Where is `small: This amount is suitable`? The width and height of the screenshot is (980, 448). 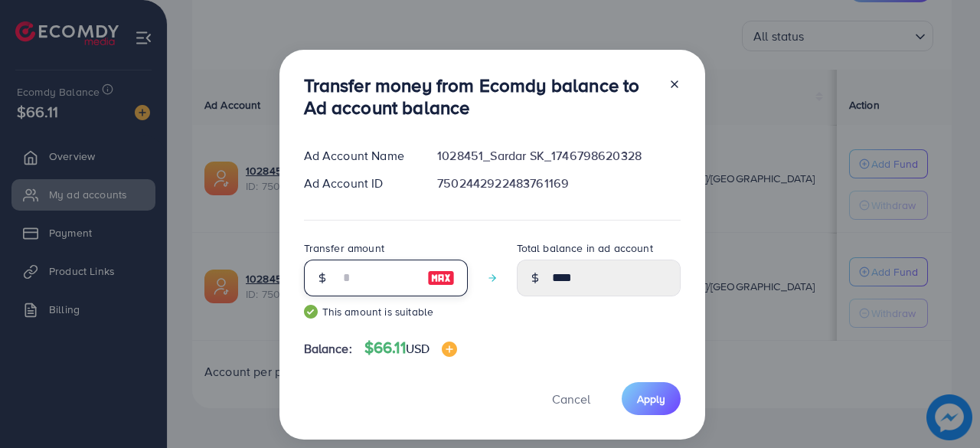
small: This amount is suitable is located at coordinates (386, 312).